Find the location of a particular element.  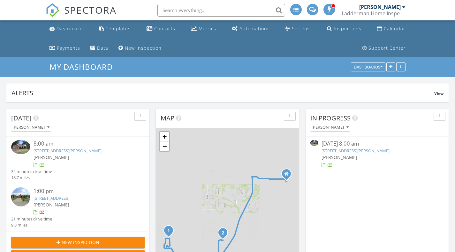

i: 2 is located at coordinates (223, 234).